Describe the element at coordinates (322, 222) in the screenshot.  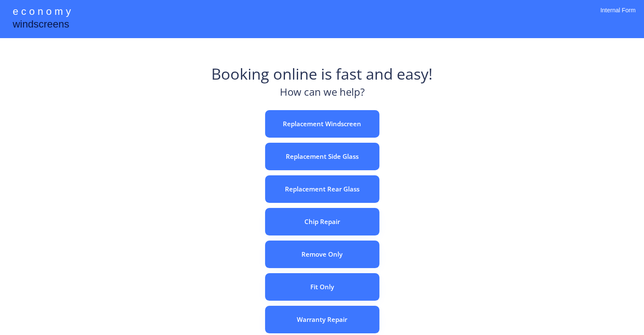
I see `button: Chip Repair` at that location.